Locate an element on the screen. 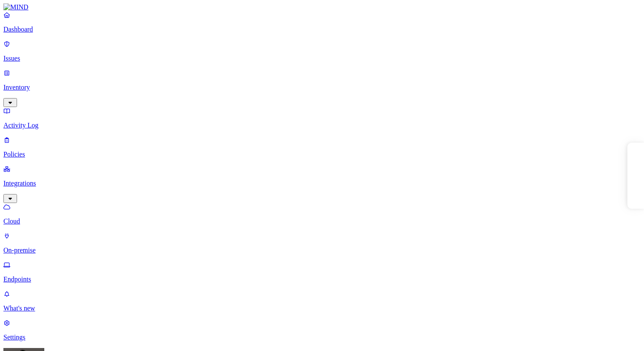 The image size is (644, 351). a: Endpoints is located at coordinates (322, 272).